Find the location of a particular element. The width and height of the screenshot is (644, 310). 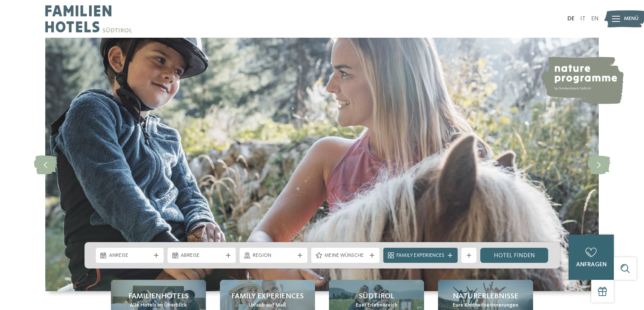

a: anfragen is located at coordinates (591, 257).